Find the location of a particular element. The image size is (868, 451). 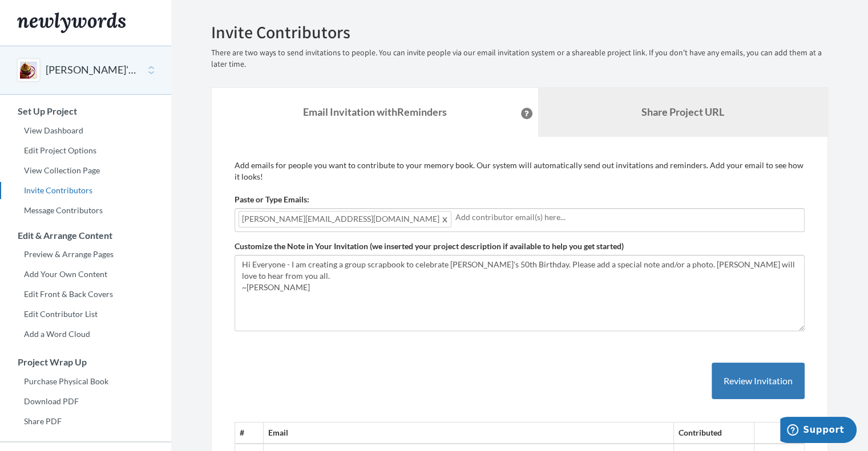

th: Contributed is located at coordinates (713, 433).